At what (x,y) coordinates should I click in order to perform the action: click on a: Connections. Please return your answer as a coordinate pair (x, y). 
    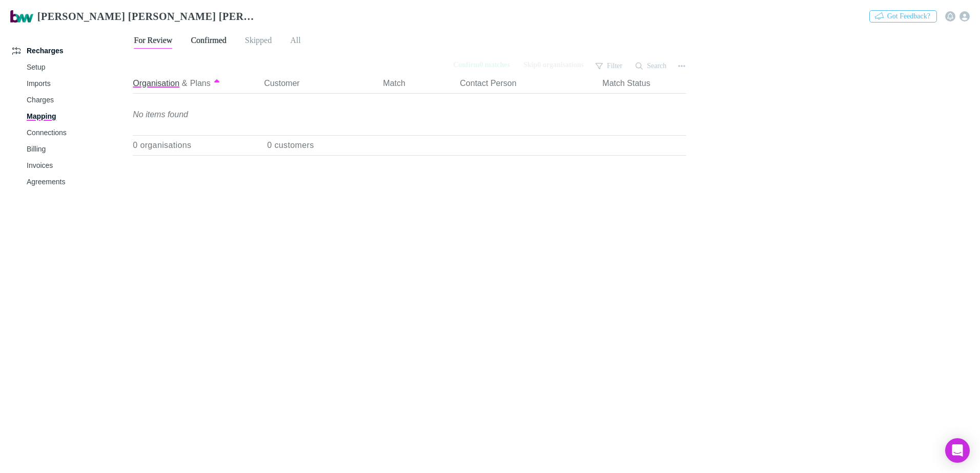
    Looking at the image, I should click on (77, 133).